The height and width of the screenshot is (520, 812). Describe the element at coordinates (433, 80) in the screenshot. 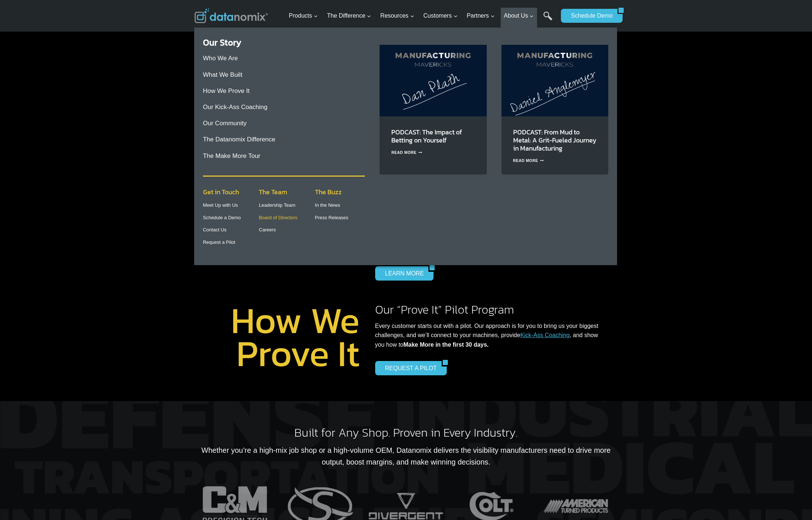

I see `a: Dan Plath on Manufacturing Mavericks` at that location.